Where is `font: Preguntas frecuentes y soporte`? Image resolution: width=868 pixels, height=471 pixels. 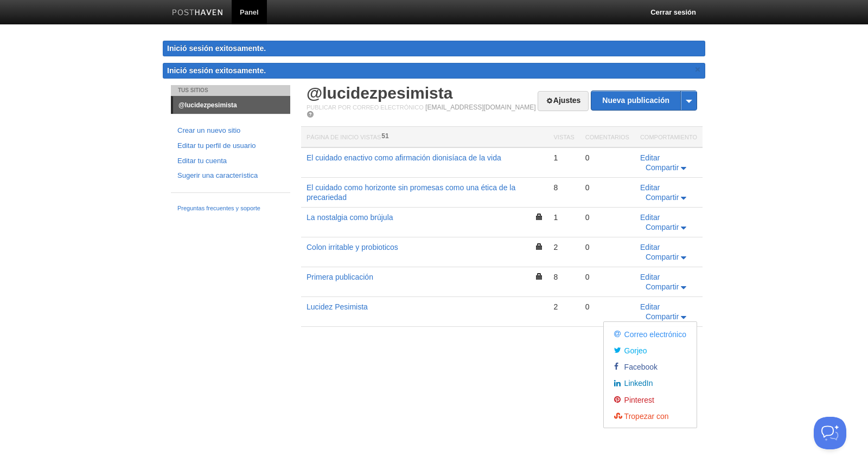 font: Preguntas frecuentes y soporte is located at coordinates (218, 208).